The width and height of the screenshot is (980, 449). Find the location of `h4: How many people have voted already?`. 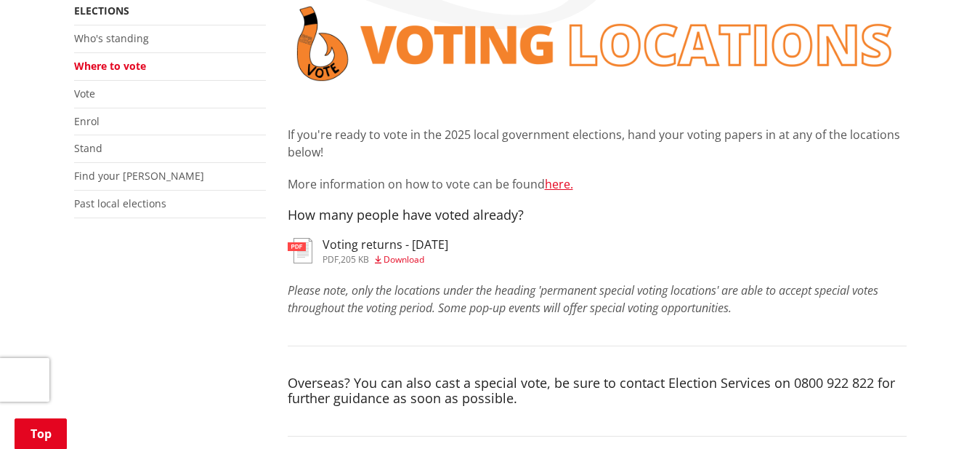

h4: How many people have voted already? is located at coordinates (597, 216).